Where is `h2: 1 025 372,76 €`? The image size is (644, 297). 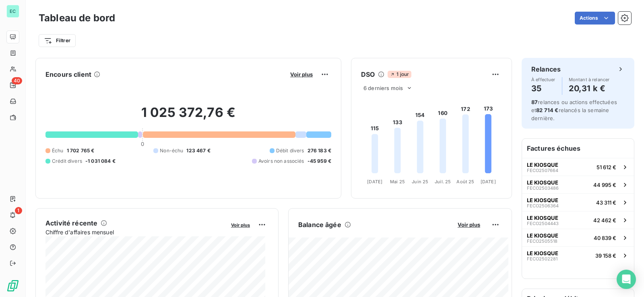 h2: 1 025 372,76 € is located at coordinates (188, 117).